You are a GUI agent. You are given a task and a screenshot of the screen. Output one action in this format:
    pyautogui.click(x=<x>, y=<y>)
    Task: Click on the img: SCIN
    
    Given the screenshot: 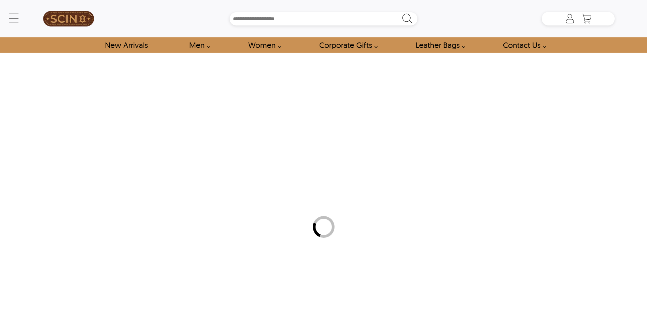 What is the action you would take?
    pyautogui.click(x=69, y=19)
    